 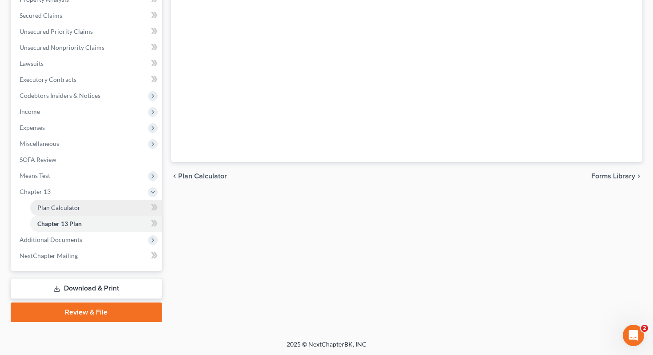 I want to click on span: Unsecured Priority Claims, so click(x=56, y=31).